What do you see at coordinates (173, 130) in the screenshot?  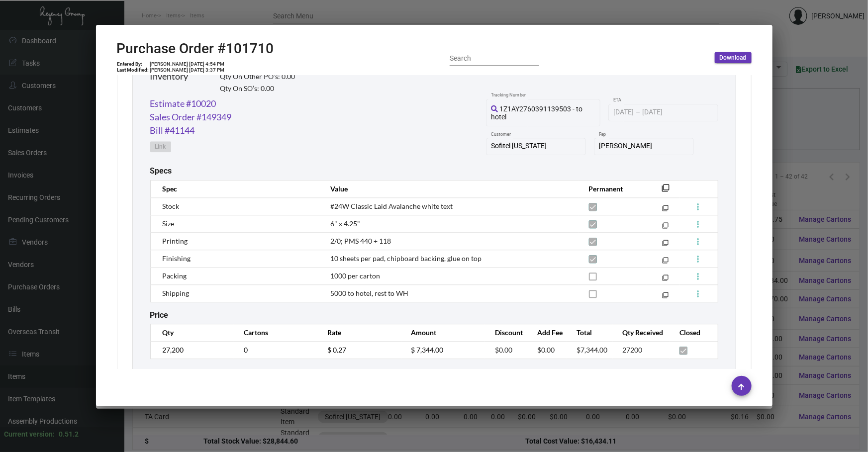 I see `a: Bill #41144` at bounding box center [173, 130].